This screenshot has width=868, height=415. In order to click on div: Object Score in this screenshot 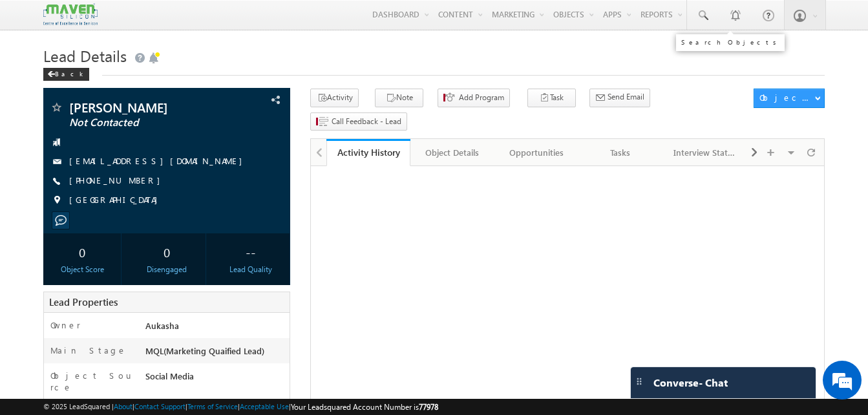, I will do `click(82, 270)`.